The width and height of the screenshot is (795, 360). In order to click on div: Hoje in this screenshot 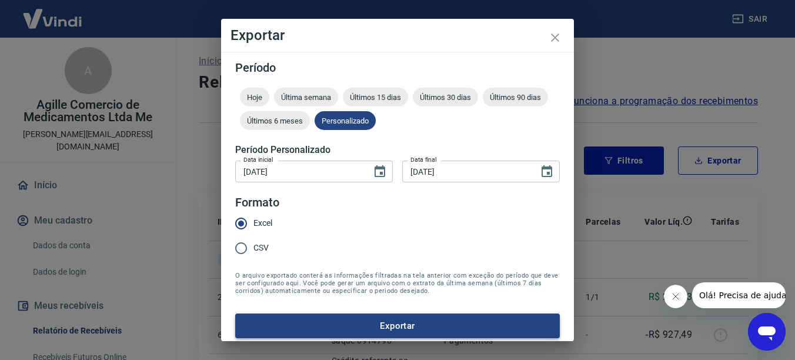, I will do `click(255, 97)`.